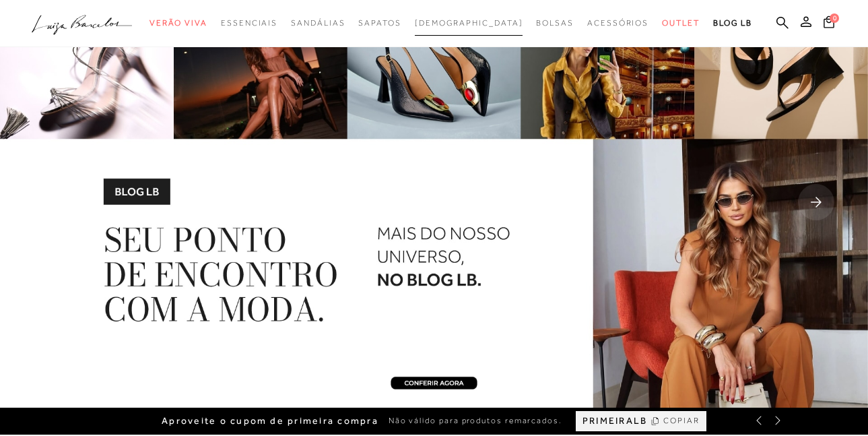 The image size is (868, 436). What do you see at coordinates (179, 23) in the screenshot?
I see `span: Verão Viva` at bounding box center [179, 23].